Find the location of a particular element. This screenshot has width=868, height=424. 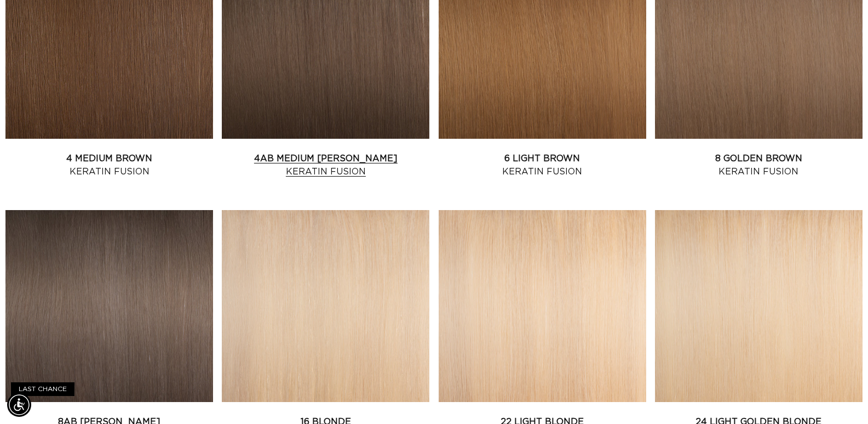

a: 8 Golden Brown Keratin Fusion is located at coordinates (759, 165).